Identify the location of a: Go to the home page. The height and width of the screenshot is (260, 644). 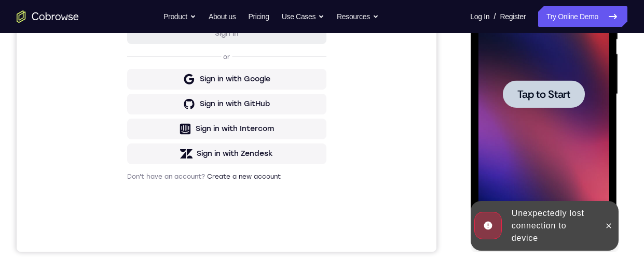
(48, 17).